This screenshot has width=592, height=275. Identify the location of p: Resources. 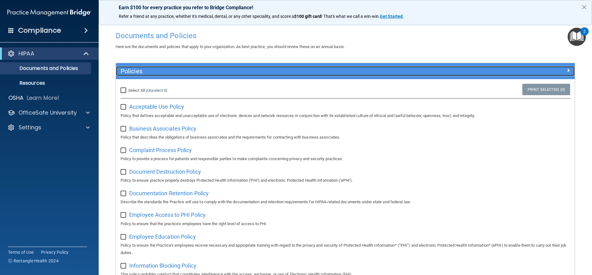
(46, 83).